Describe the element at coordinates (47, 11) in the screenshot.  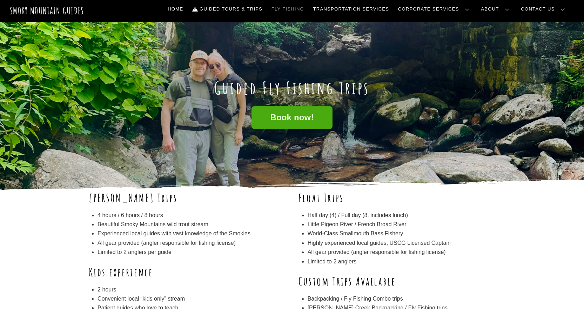
I see `span: Smoky Mountain Guides` at that location.